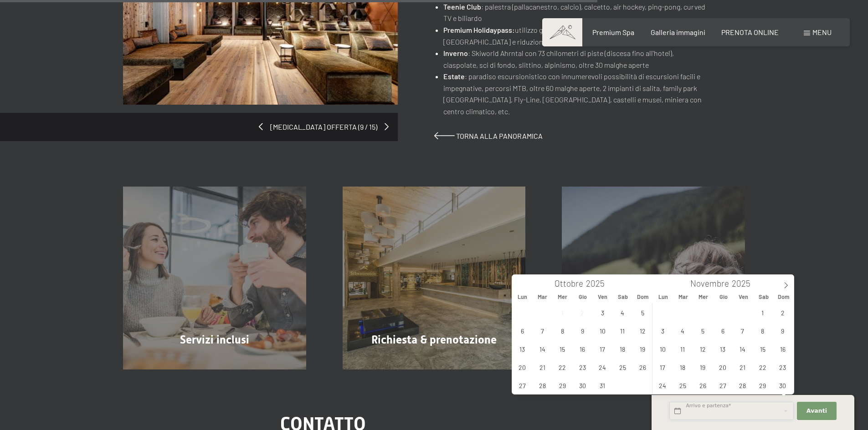  I want to click on span: Novembre 19, 2025, so click(702, 366).